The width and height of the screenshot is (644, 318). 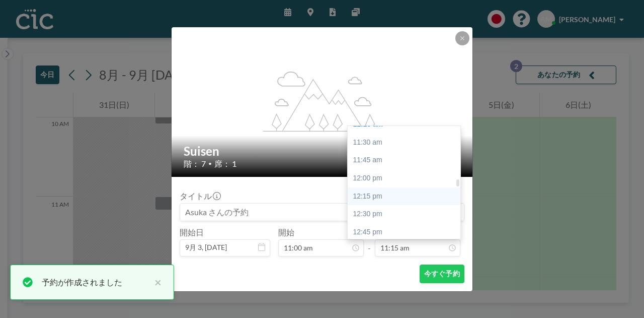 What do you see at coordinates (406, 214) in the screenshot?
I see `div: 12:30 pm` at bounding box center [406, 214].